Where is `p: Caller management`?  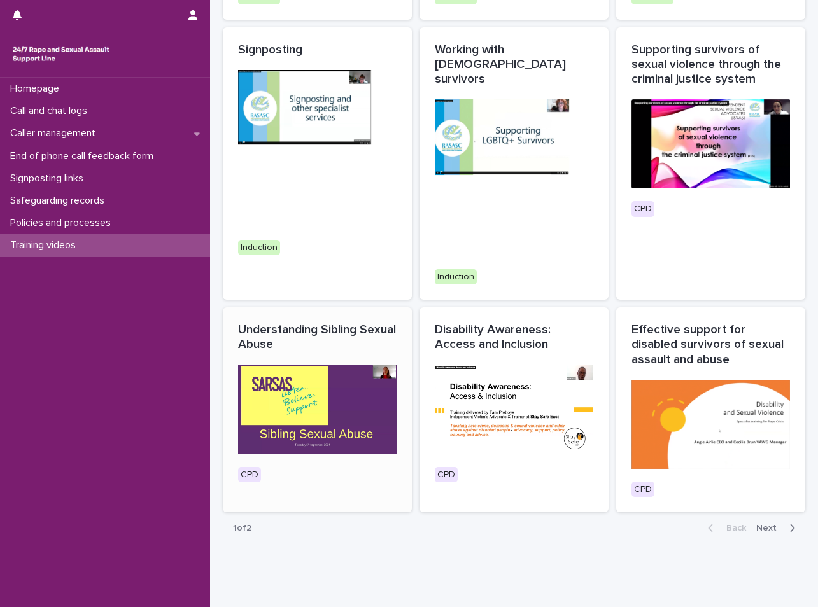 p: Caller management is located at coordinates (55, 133).